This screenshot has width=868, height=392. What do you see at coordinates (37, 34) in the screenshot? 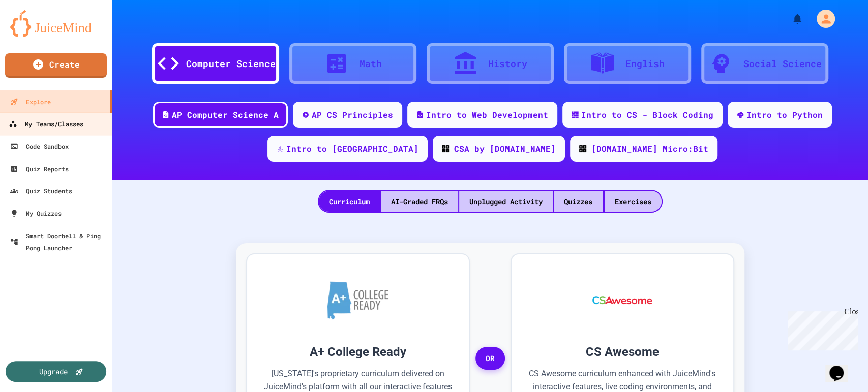
I see `div: Chat with us now!Close` at bounding box center [37, 34].